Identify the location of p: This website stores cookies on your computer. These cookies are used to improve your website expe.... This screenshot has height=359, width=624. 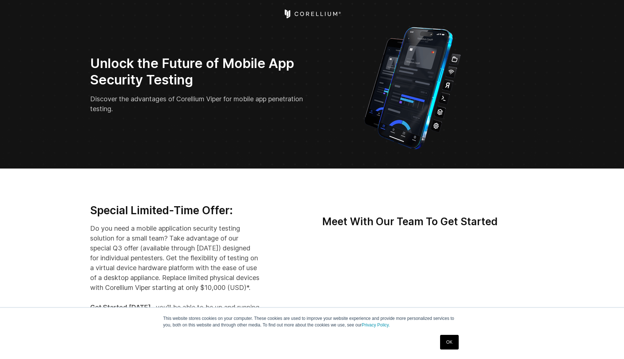
(312, 321).